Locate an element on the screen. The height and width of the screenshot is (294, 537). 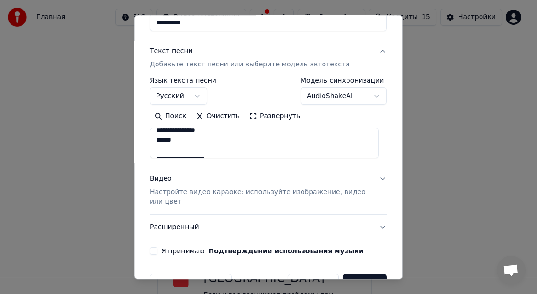
button: Развернуть is located at coordinates (275, 117).